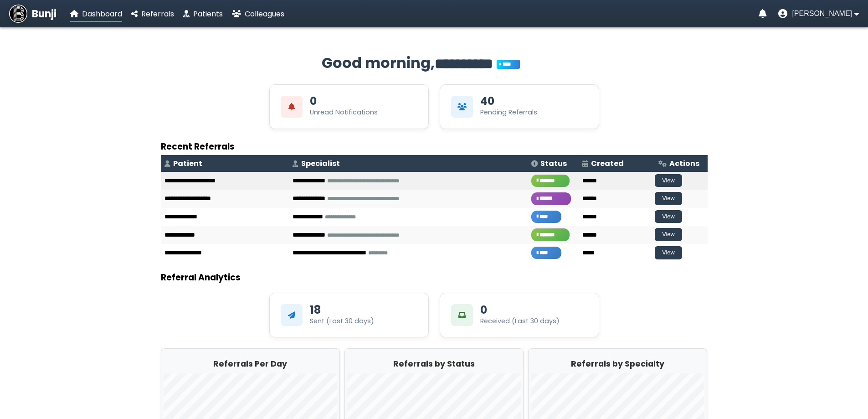 Image resolution: width=868 pixels, height=419 pixels. What do you see at coordinates (818, 14) in the screenshot?
I see `button: User menu` at bounding box center [818, 14].